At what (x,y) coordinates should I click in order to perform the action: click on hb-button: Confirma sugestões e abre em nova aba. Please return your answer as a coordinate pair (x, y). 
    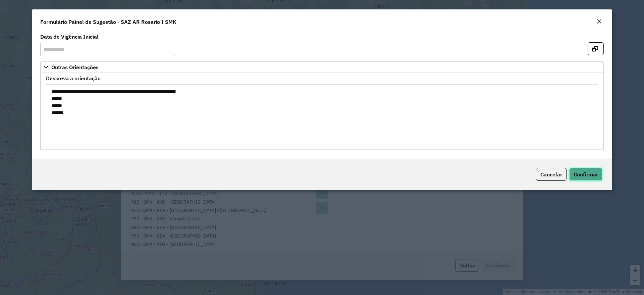
    Looking at the image, I should click on (595, 48).